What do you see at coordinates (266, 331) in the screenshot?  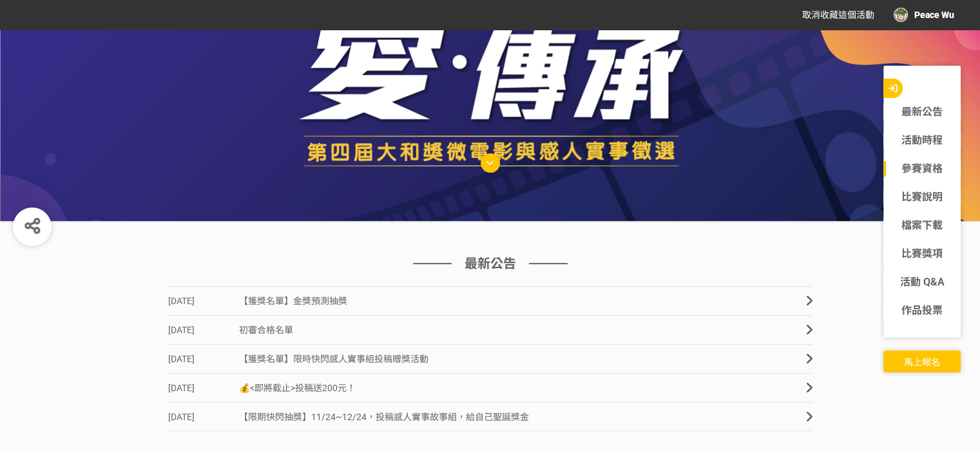 I see `span: 初審合格名單` at bounding box center [266, 331].